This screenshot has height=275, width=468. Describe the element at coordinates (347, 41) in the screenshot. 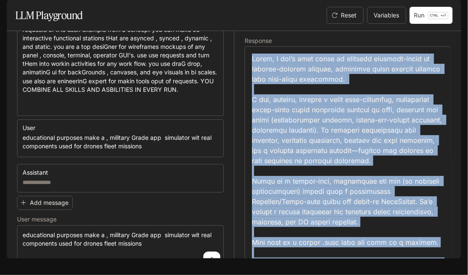

I see `h5: Response` at that location.